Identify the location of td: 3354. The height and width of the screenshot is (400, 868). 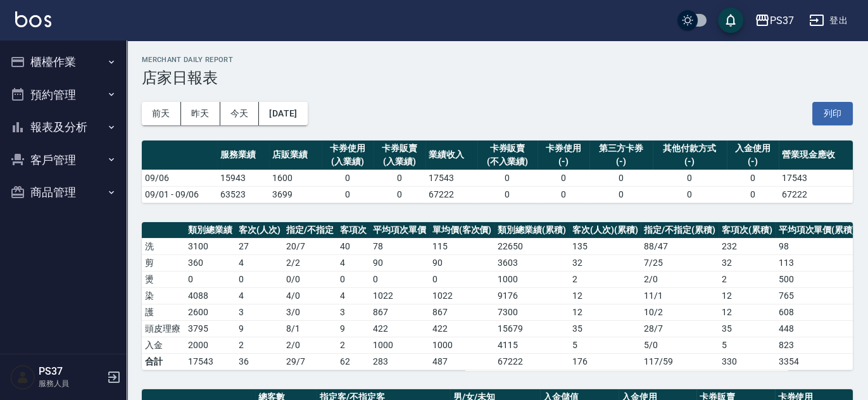
(818, 362).